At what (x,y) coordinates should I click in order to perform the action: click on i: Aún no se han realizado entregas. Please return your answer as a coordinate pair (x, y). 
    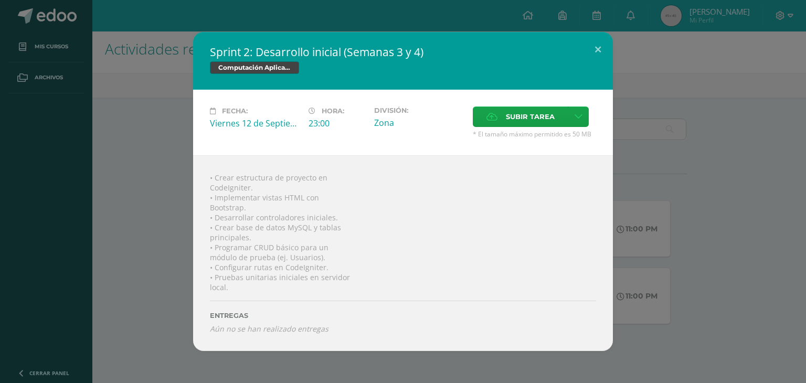
    Looking at the image, I should click on (403, 329).